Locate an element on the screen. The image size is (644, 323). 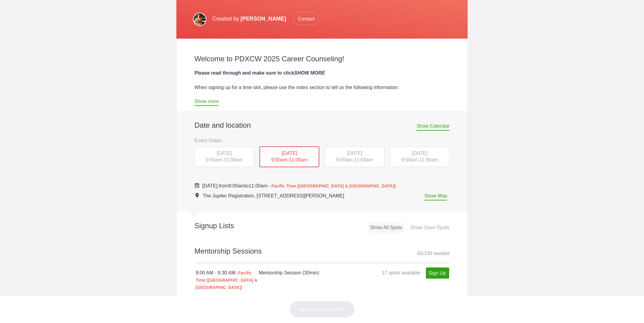
img: Cal purple is located at coordinates (197, 185).